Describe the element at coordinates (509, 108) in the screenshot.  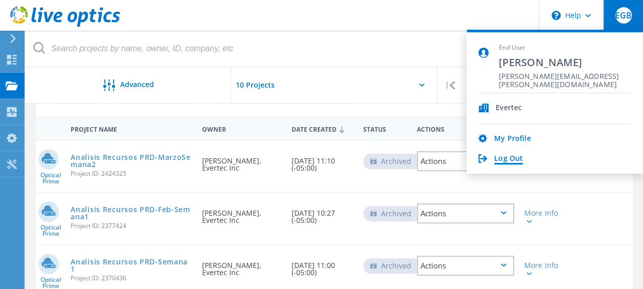
I see `span: Evertec` at that location.